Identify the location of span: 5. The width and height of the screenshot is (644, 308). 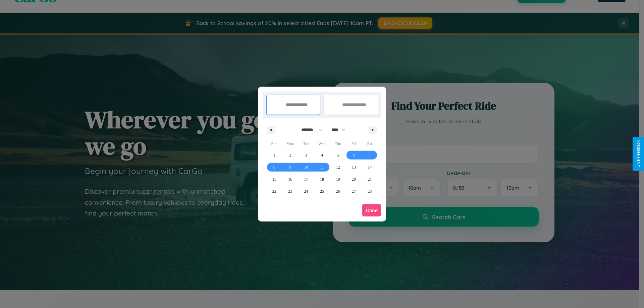
(338, 155).